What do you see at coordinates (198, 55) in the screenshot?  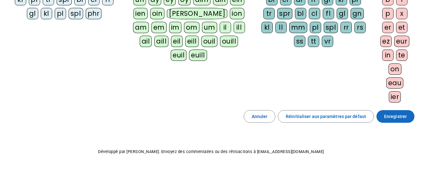 I see `div: euill` at bounding box center [198, 55].